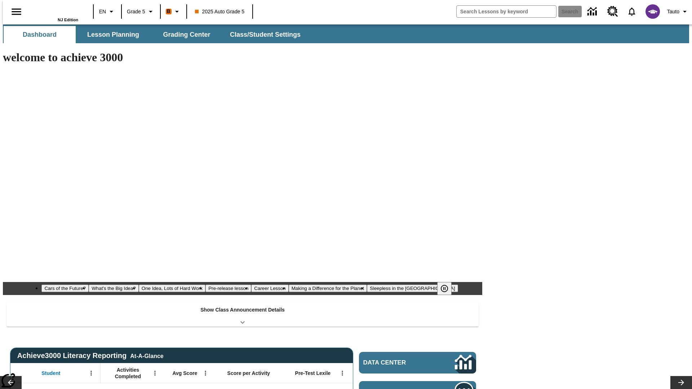  I want to click on button: Open side menu, so click(16, 12).